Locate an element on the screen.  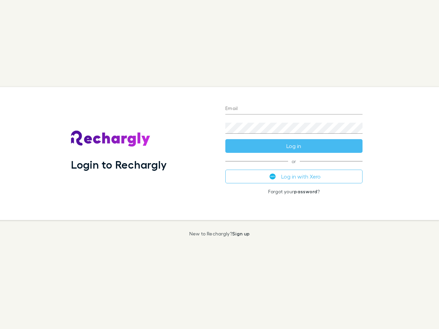
button: Log in is located at coordinates (294, 146).